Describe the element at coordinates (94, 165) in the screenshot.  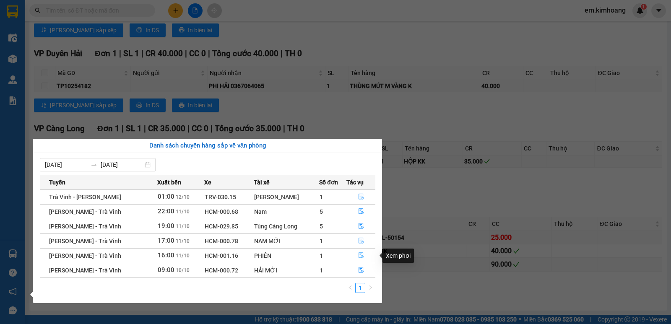
I see `span: swap-right` at that location.